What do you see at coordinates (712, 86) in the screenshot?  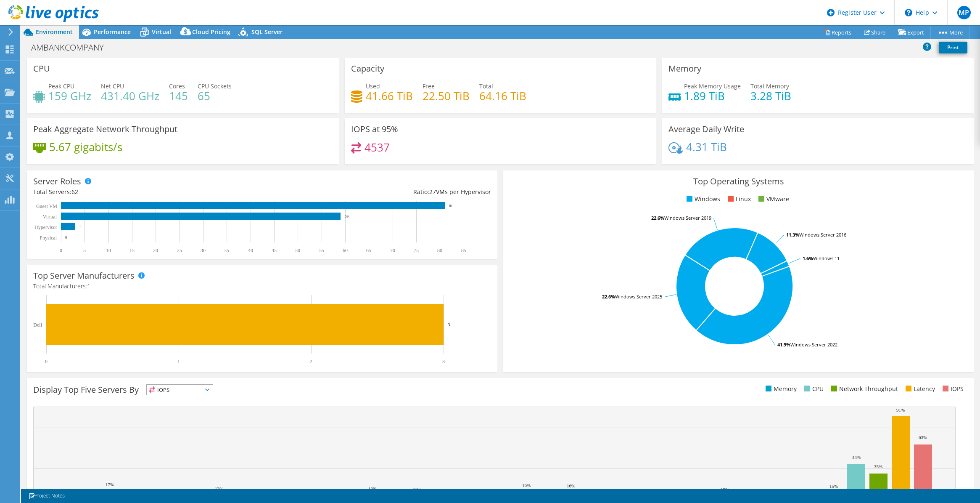 I see `span: Peak Memory Usage` at bounding box center [712, 86].